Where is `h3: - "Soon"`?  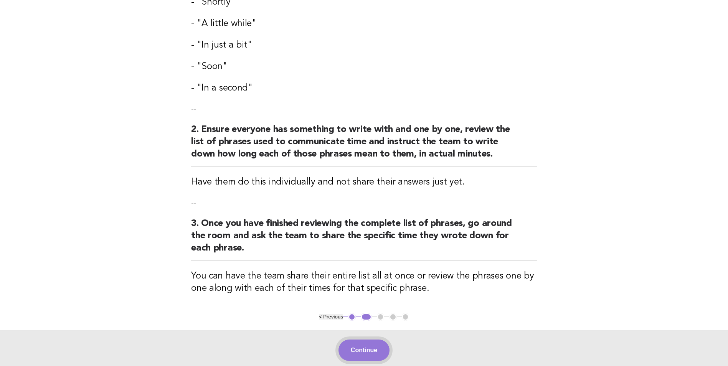 h3: - "Soon" is located at coordinates (364, 67).